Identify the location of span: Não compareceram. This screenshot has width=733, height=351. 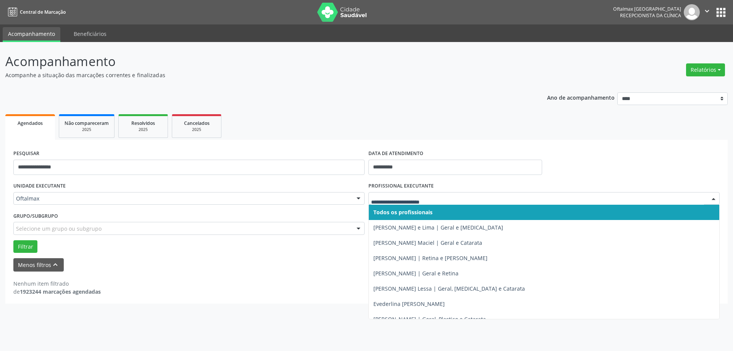
(87, 123).